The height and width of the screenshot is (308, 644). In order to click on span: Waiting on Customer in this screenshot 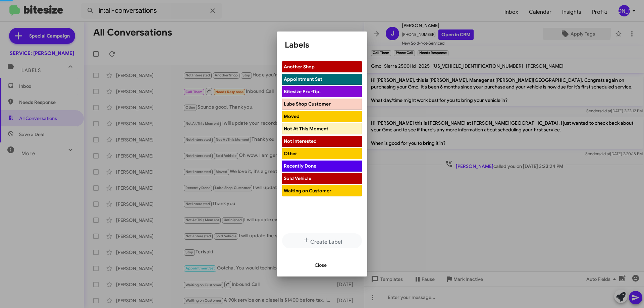, I will do `click(307, 191)`.